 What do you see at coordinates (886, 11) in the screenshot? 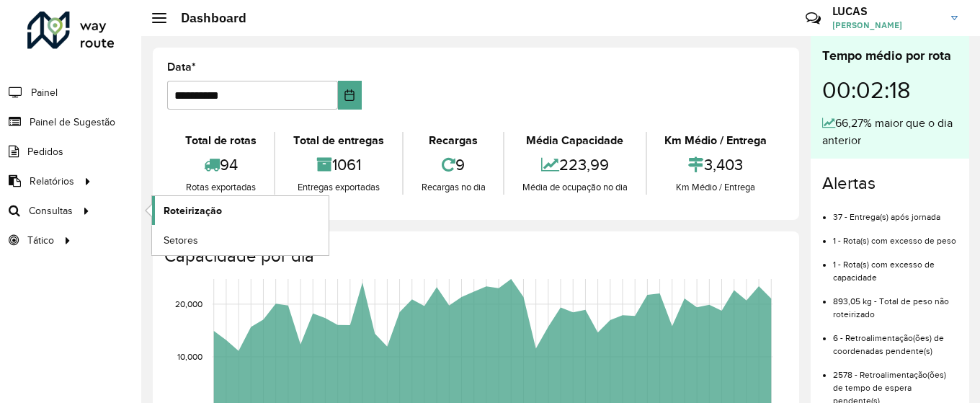
I see `h3: LUCAS` at bounding box center [886, 11].